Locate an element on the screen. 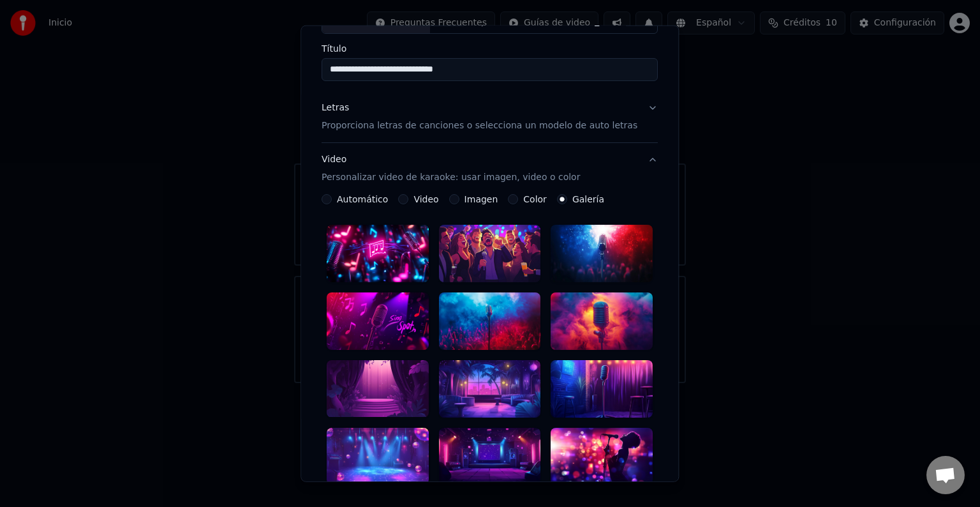 The width and height of the screenshot is (980, 507). div: Video is located at coordinates (450, 168).